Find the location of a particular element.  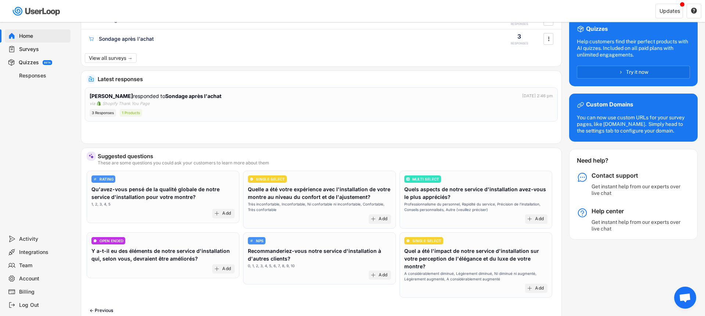

div: responded to is located at coordinates (156, 96).